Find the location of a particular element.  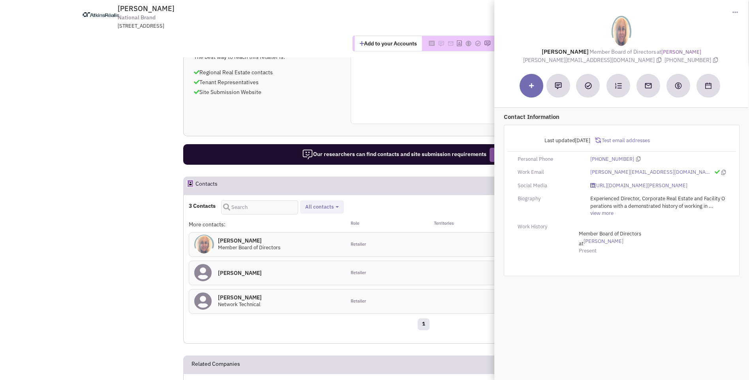

img: Schedule a Meeting is located at coordinates (709, 86).